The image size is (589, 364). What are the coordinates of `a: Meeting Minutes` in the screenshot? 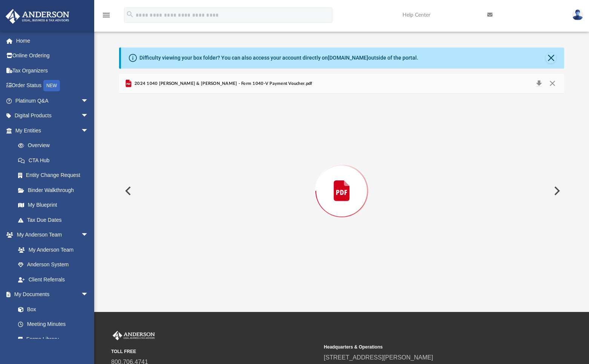 It's located at (53, 324).